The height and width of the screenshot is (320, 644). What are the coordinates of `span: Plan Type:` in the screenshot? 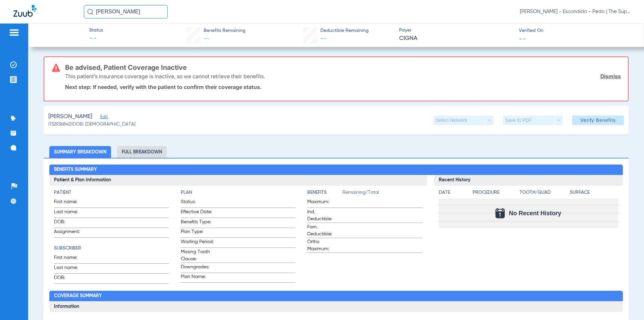 It's located at (197, 232).